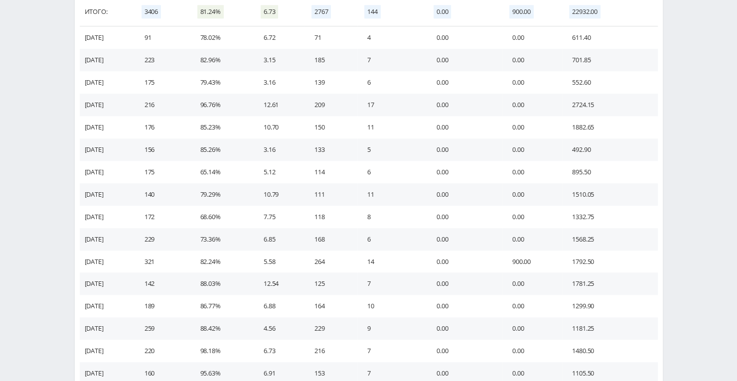 The height and width of the screenshot is (381, 737). I want to click on td: 611.40, so click(610, 37).